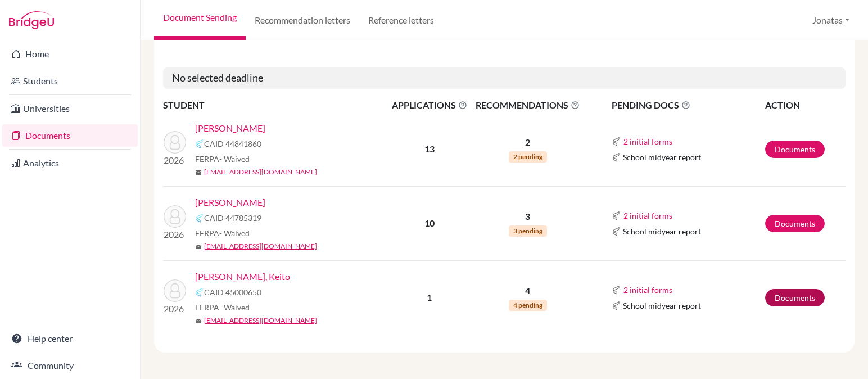 The width and height of the screenshot is (868, 379). What do you see at coordinates (505, 78) in the screenshot?
I see `h5: No selected deadline` at bounding box center [505, 78].